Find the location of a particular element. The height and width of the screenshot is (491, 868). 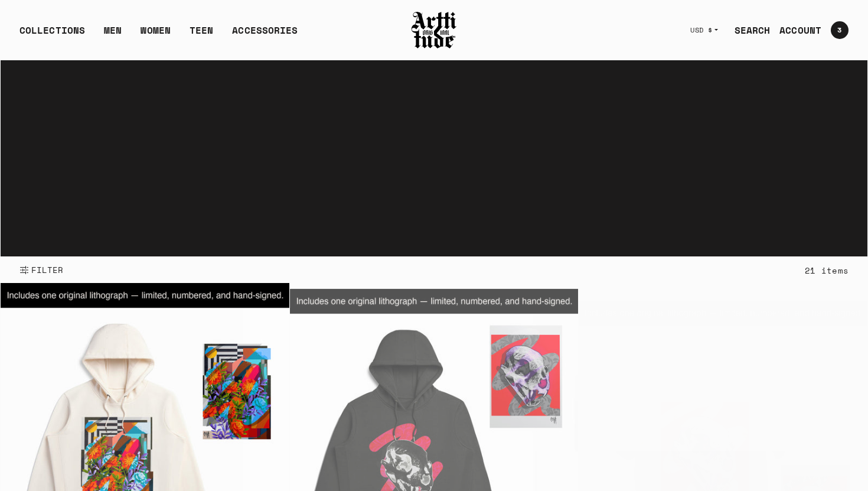

div: COLLECTIONS is located at coordinates (52, 35).